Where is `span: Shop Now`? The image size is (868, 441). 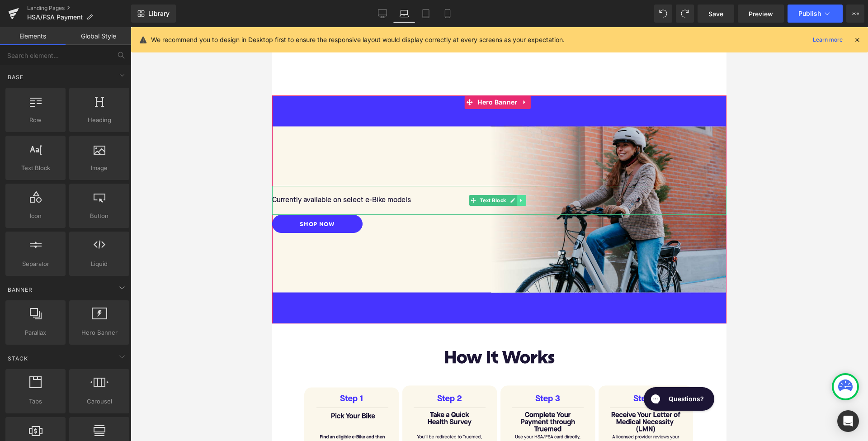 span: Shop Now is located at coordinates (45, 197).